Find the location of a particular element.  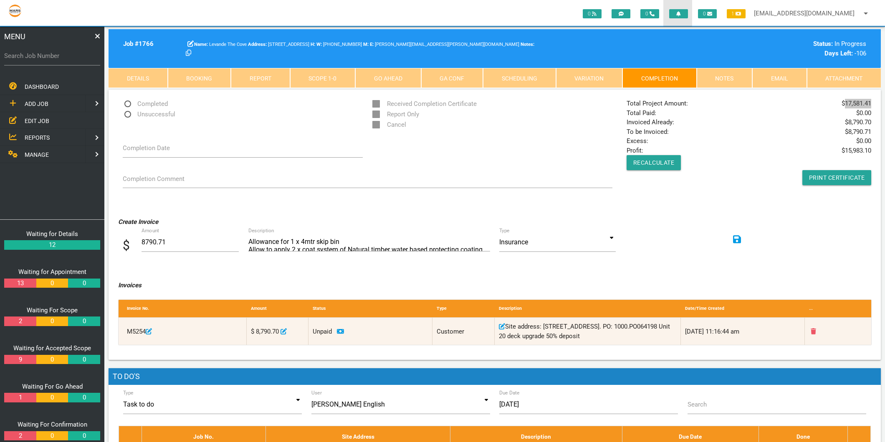

b: W: is located at coordinates (319, 44).